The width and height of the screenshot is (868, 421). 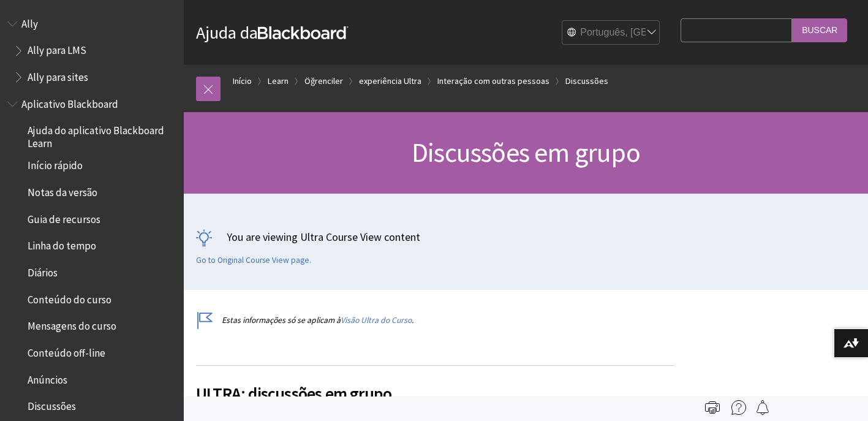 I want to click on span: Ally para LMS, so click(x=57, y=48).